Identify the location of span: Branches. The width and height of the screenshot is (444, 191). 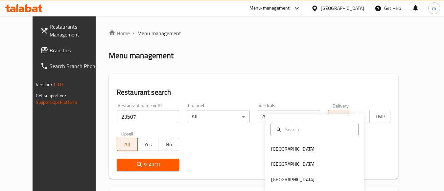
(76, 50).